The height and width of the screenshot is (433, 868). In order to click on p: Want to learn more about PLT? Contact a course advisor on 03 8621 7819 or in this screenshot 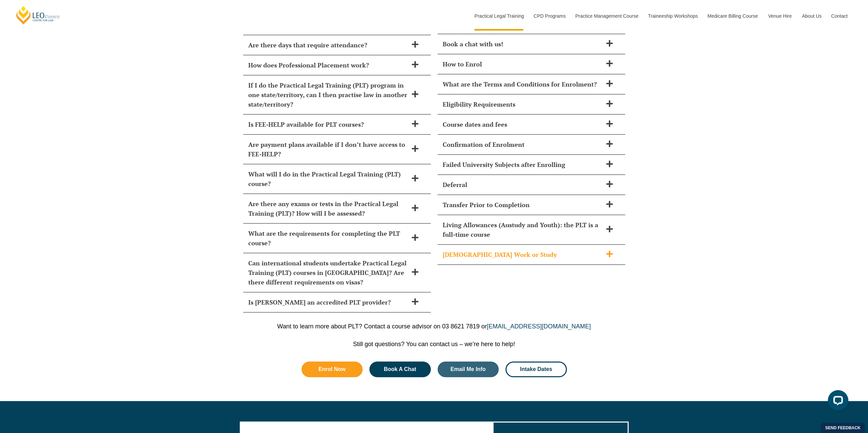, I will do `click(434, 327)`.